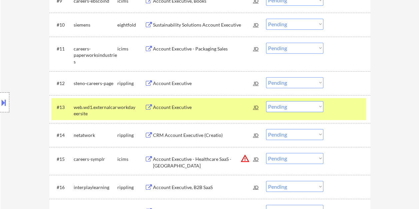  What do you see at coordinates (245, 159) in the screenshot?
I see `button: warning_amber` at bounding box center [245, 159].